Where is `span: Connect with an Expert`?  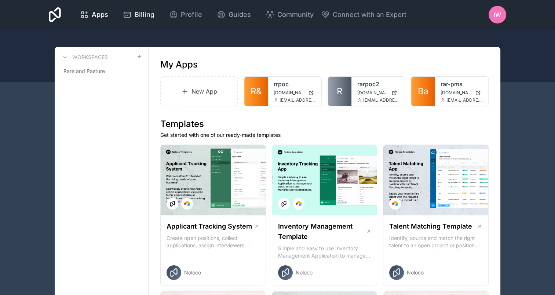
span: Connect with an Expert is located at coordinates (370, 15).